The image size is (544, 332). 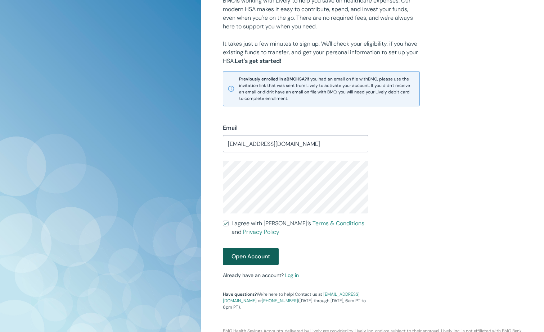 What do you see at coordinates (258, 61) in the screenshot?
I see `strong: Let's get started!` at bounding box center [258, 61].